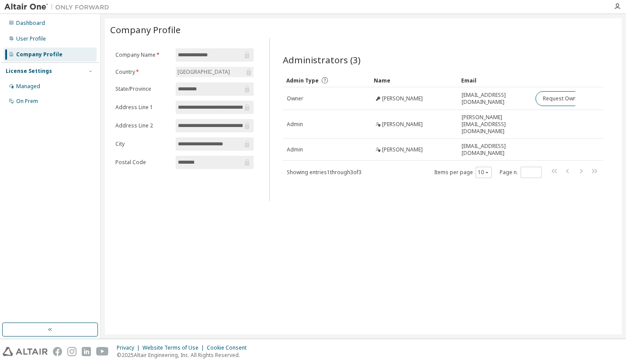 This screenshot has width=626, height=364. What do you see at coordinates (29, 71) in the screenshot?
I see `div: License Settings` at bounding box center [29, 71].